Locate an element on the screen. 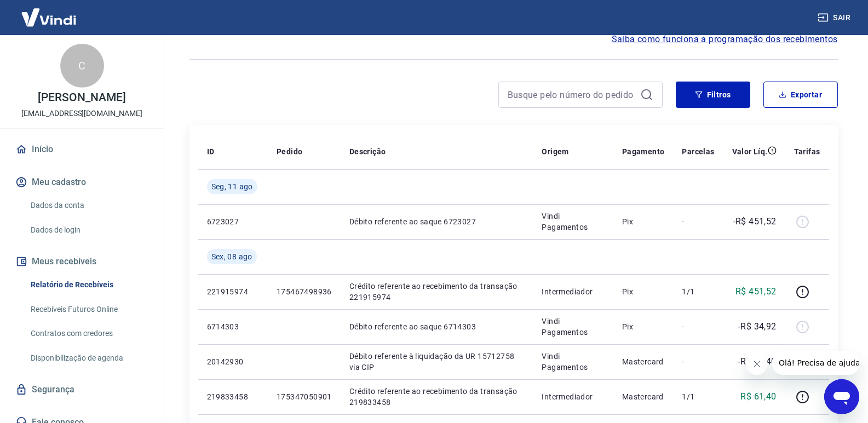  p: Crédito referente ao recebimento da transação 221915974 is located at coordinates (437, 292).